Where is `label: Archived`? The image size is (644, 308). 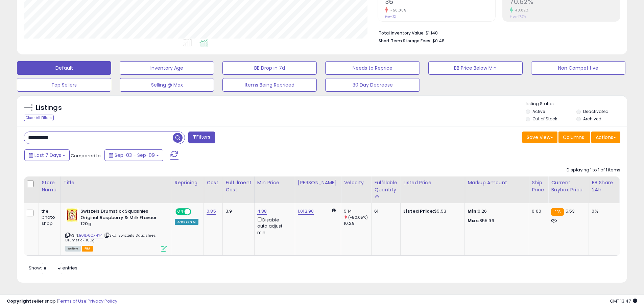 label: Archived is located at coordinates (592, 118).